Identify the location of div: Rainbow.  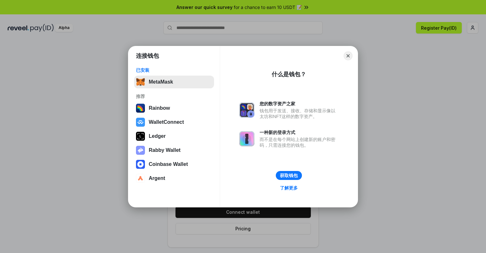
(159, 108).